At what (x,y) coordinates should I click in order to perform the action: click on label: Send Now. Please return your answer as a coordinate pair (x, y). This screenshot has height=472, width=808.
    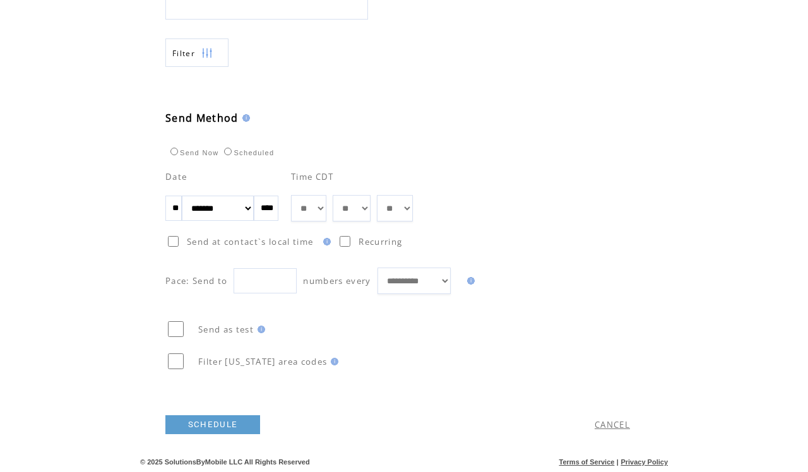
    Looking at the image, I should click on (193, 153).